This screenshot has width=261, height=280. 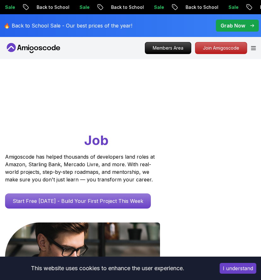 What do you see at coordinates (238, 268) in the screenshot?
I see `button: Accept cookies` at bounding box center [238, 268].